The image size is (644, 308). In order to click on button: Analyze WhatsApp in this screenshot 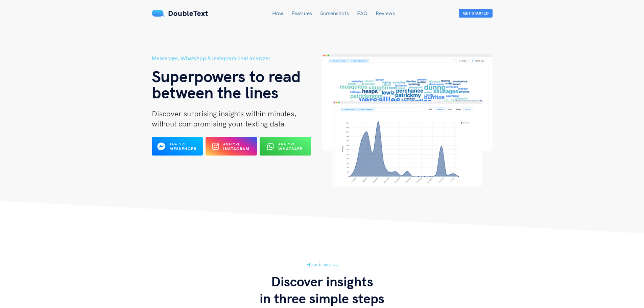, I will do `click(285, 146)`.